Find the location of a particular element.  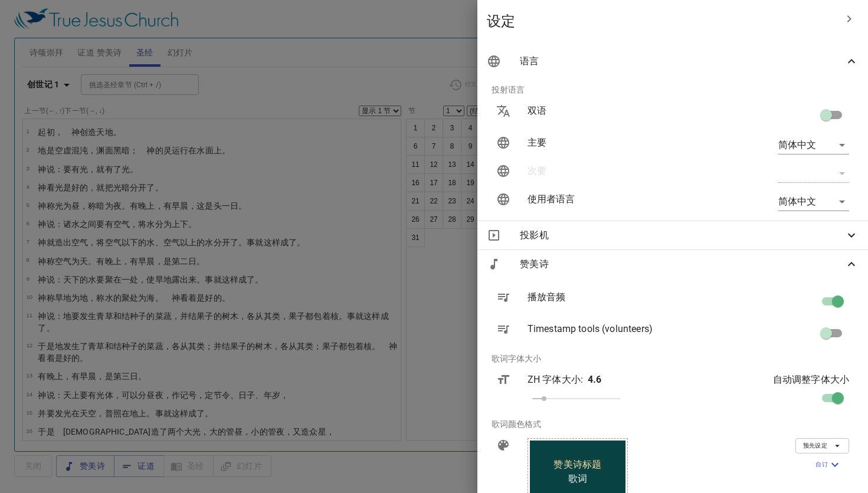

p: 自动调整字体大小 is located at coordinates (811, 380).